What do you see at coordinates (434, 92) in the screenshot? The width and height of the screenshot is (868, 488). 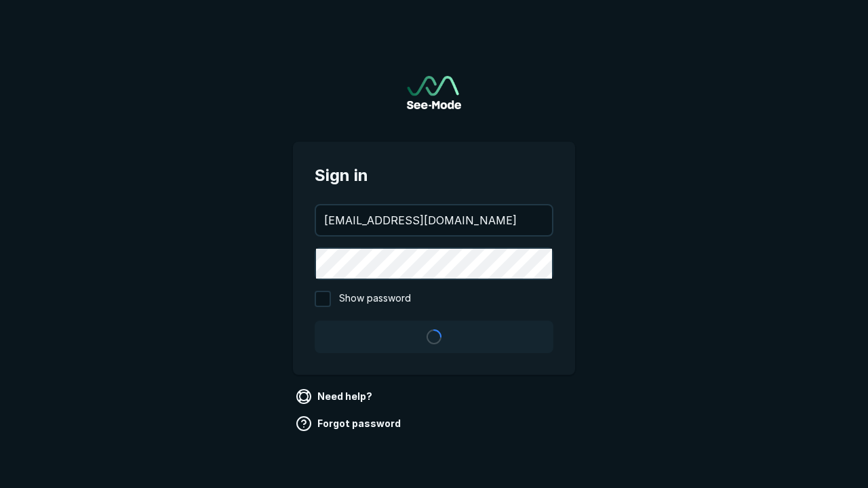 I see `a: Go to sign in` at bounding box center [434, 92].